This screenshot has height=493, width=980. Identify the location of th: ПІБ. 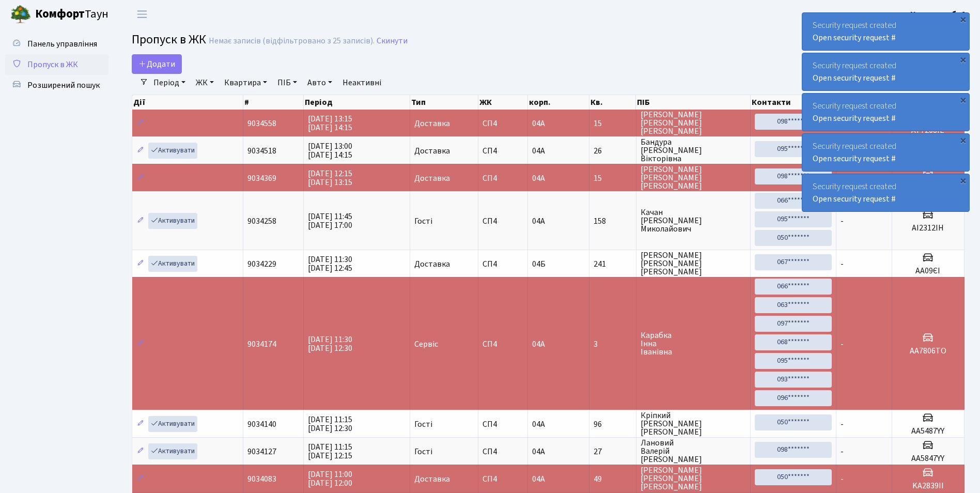
(694, 102).